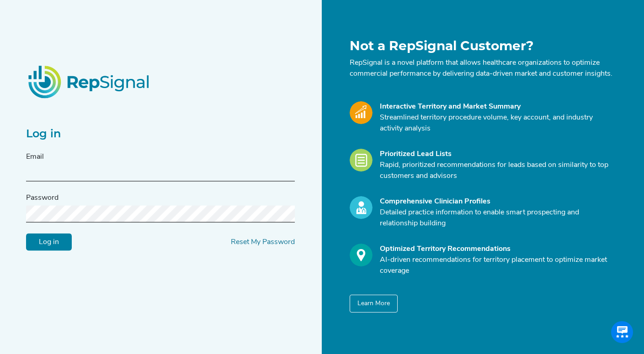 Image resolution: width=644 pixels, height=354 pixels. Describe the element at coordinates (263, 242) in the screenshot. I see `a: Reset My Password` at that location.